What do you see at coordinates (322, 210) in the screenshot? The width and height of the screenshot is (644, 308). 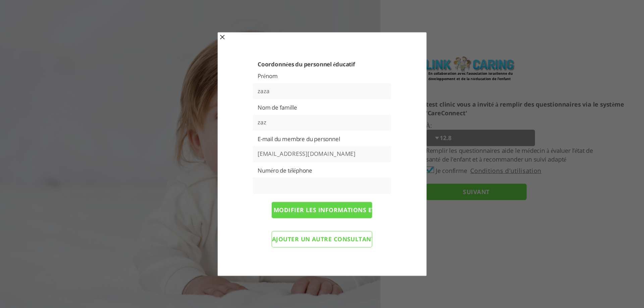 I see `input: Modifier les informations et renvoyer les questionnaires` at bounding box center [322, 210].